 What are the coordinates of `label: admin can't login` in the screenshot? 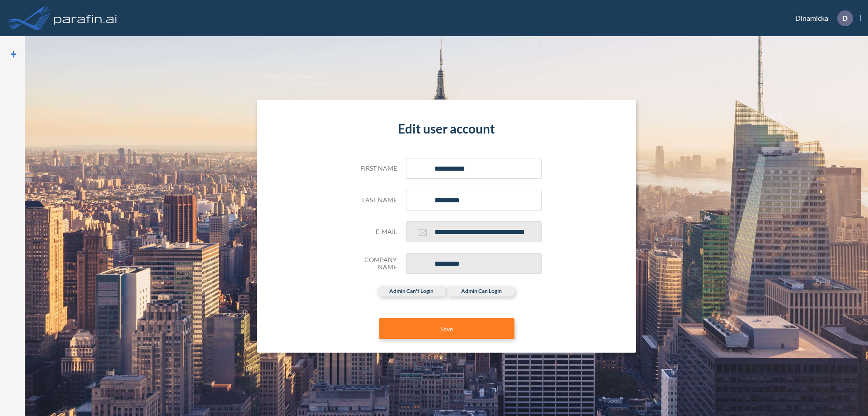 It's located at (412, 291).